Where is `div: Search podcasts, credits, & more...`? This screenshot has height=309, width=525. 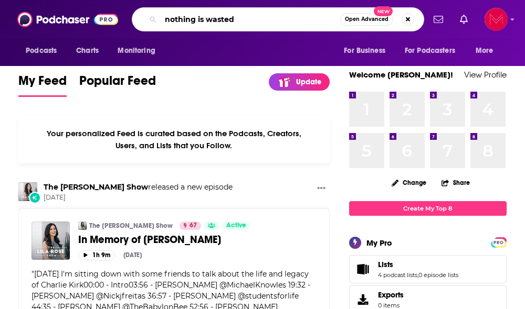
div: Search podcasts, credits, & more... is located at coordinates (277, 19).